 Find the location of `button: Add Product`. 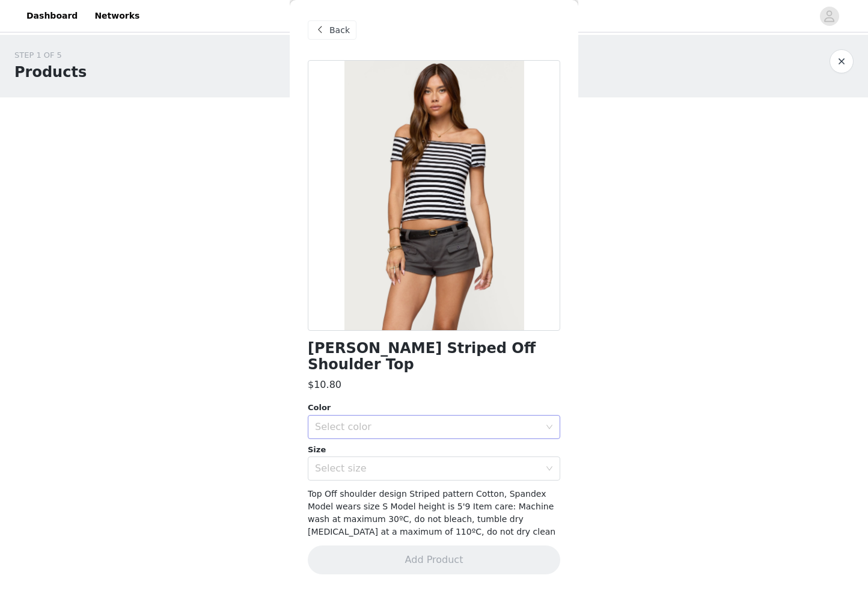

button: Add Product is located at coordinates (434, 560).